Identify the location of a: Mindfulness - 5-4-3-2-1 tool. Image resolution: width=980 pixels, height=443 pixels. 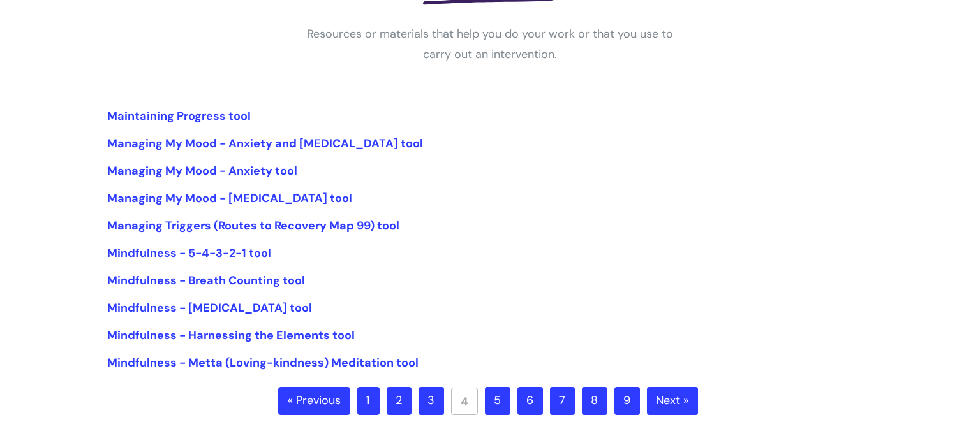
(188, 253).